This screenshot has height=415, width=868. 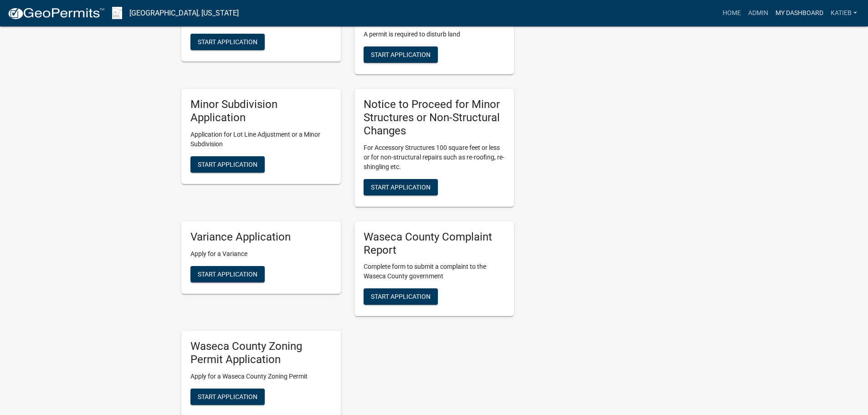 What do you see at coordinates (261, 353) in the screenshot?
I see `h5: Waseca County Zoning Permit Application` at bounding box center [261, 353].